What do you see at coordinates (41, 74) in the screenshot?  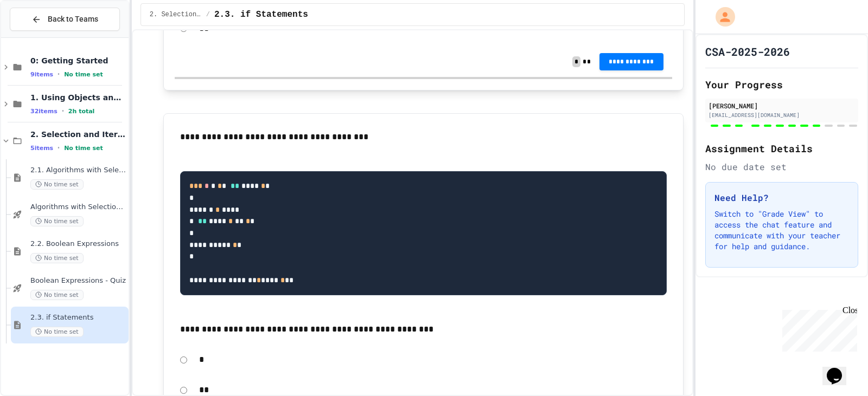 I see `span: 9 items` at bounding box center [41, 74].